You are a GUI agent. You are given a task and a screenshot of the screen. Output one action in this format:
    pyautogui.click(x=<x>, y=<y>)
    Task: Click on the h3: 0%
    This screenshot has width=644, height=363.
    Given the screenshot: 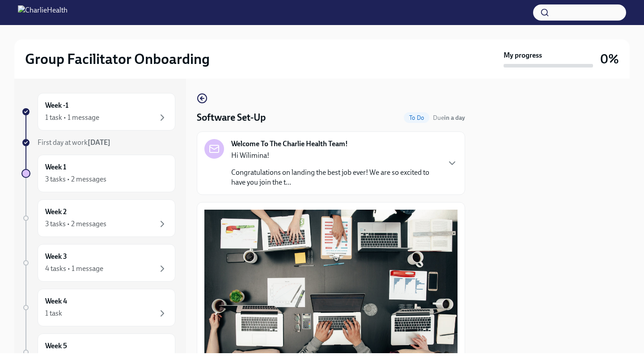 What is the action you would take?
    pyautogui.click(x=610, y=59)
    